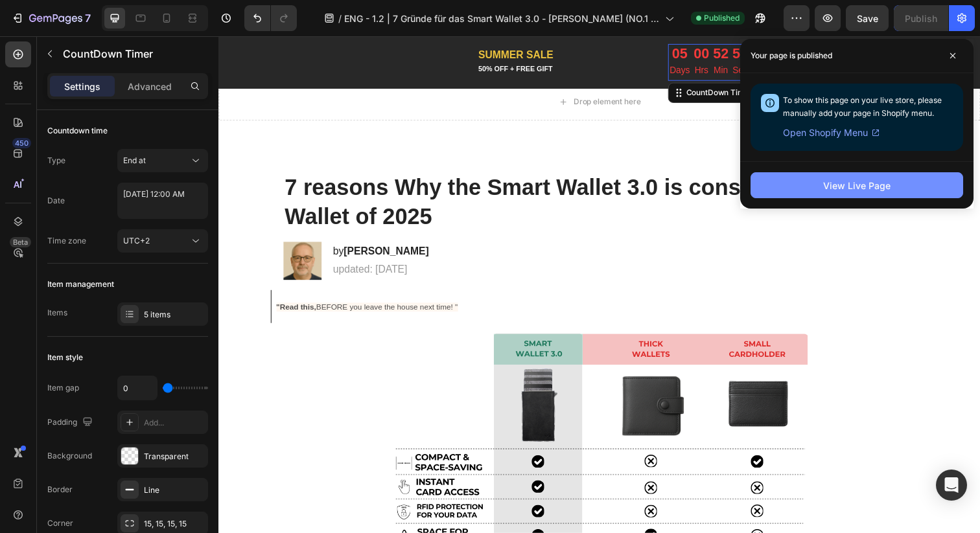 This screenshot has height=533, width=980. Describe the element at coordinates (471, 35) in the screenshot. I see `p: Days` at that location.